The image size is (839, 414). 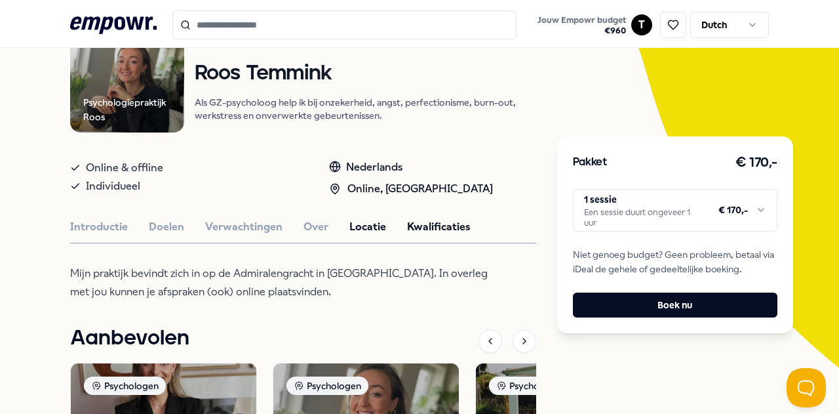 I want to click on h1: Roos Temmink, so click(x=365, y=73).